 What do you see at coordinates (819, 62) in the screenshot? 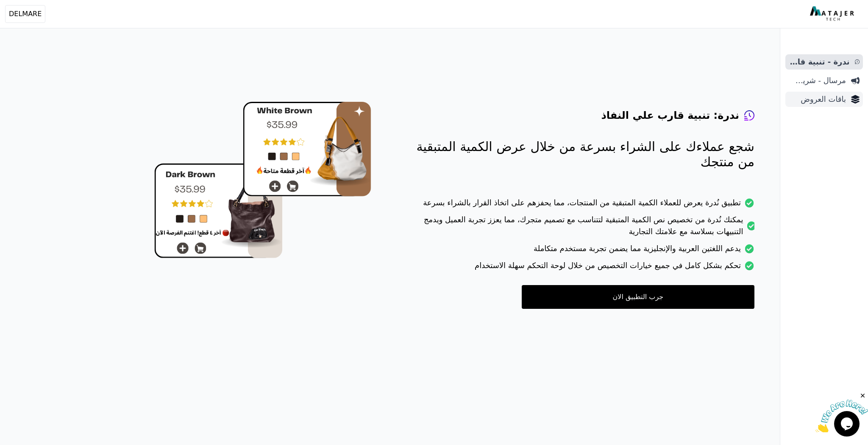
I see `span: ندرة - تنبية قارب علي النفاذ` at bounding box center [819, 62].